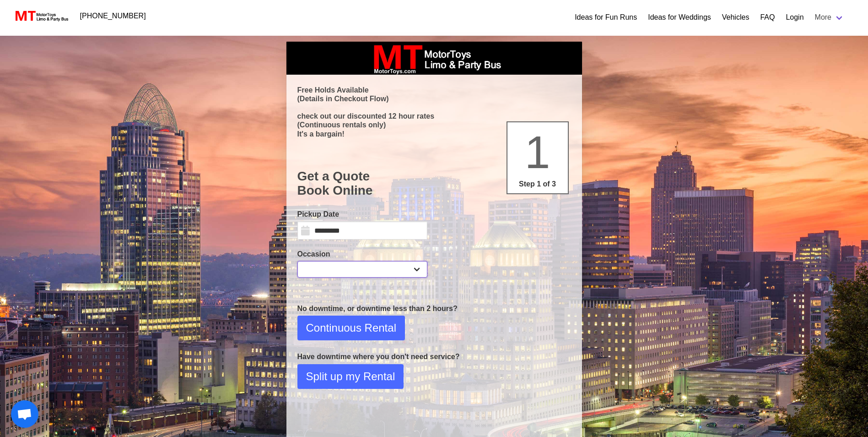 This screenshot has height=437, width=868. What do you see at coordinates (435, 357) in the screenshot?
I see `p: Have downtime where you don't need service?` at bounding box center [435, 357].